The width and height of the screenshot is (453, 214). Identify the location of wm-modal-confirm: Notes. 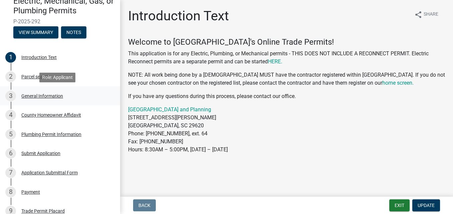
(74, 33).